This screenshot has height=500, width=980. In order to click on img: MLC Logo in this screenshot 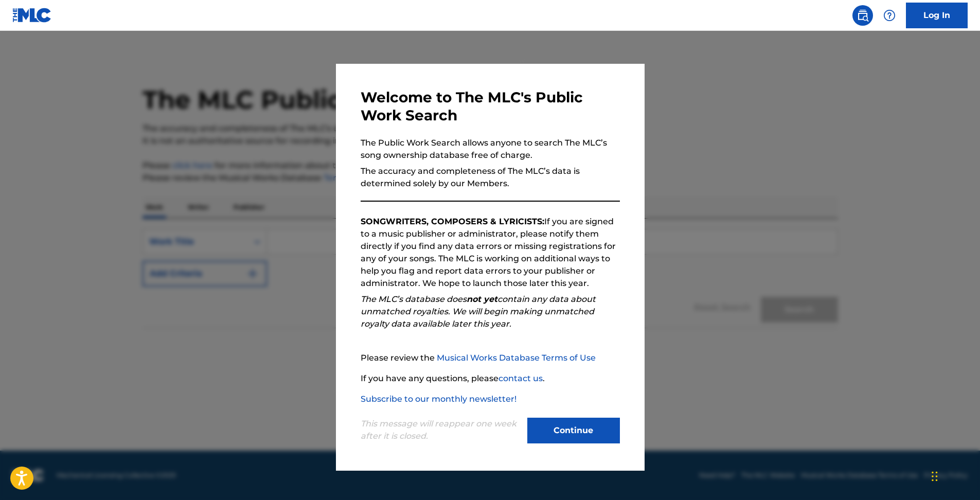, I will do `click(32, 15)`.